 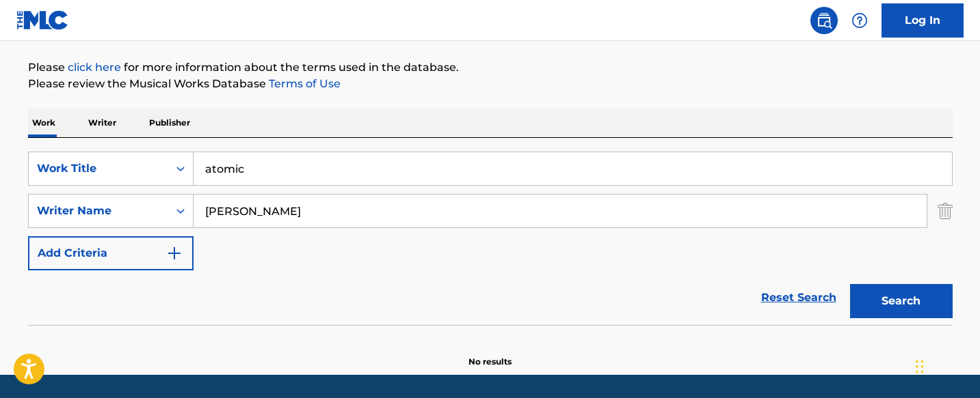 I want to click on p: No results, so click(x=489, y=354).